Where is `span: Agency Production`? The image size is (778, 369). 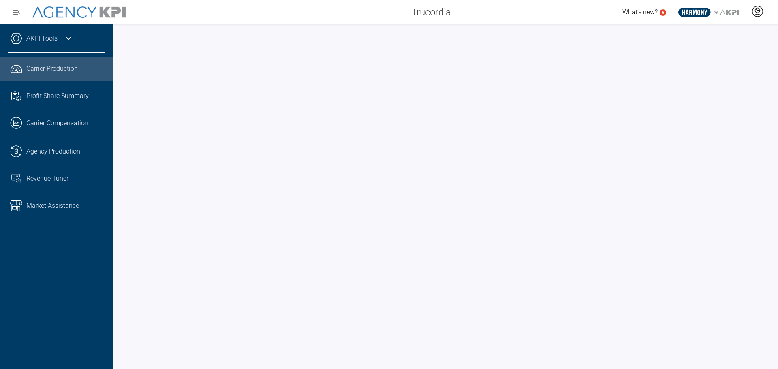
span: Agency Production is located at coordinates (53, 152).